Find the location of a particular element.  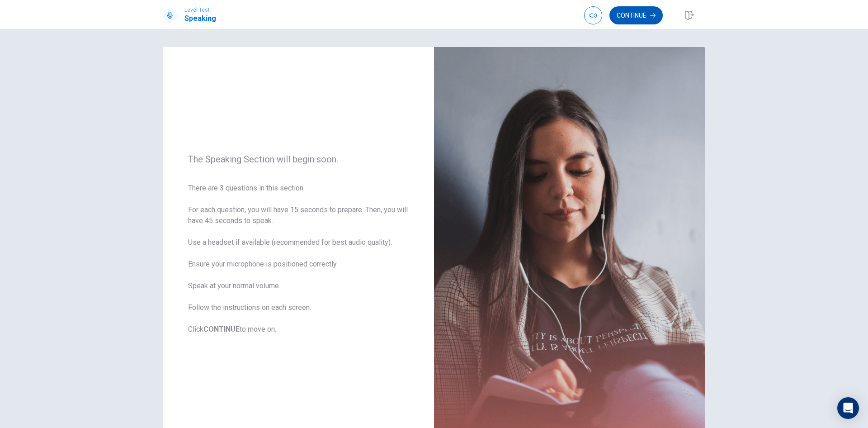

h1: Speaking is located at coordinates (200, 18).